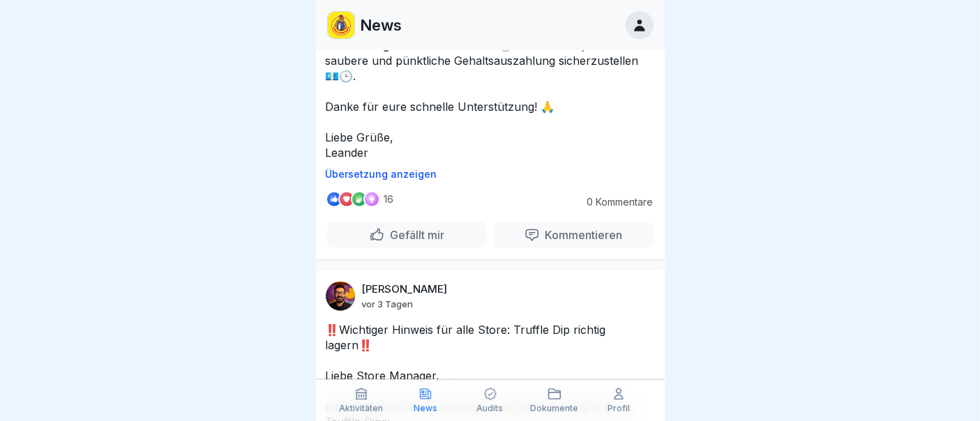 This screenshot has height=421, width=980. What do you see at coordinates (581, 235) in the screenshot?
I see `p: Kommentieren` at bounding box center [581, 235].